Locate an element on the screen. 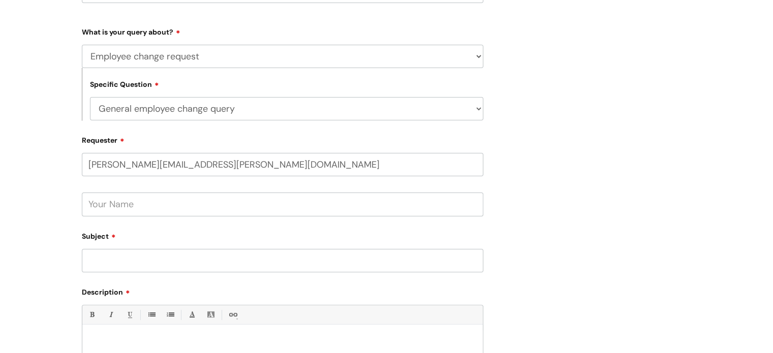 The image size is (773, 353). label: Requester is located at coordinates (282, 139).